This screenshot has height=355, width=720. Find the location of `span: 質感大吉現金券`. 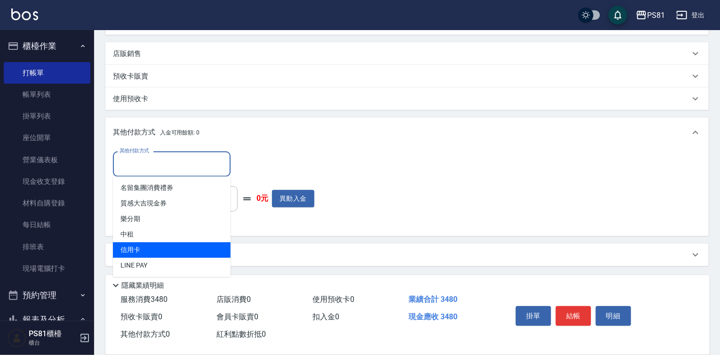

span: 質感大吉現金券 is located at coordinates (172, 203).